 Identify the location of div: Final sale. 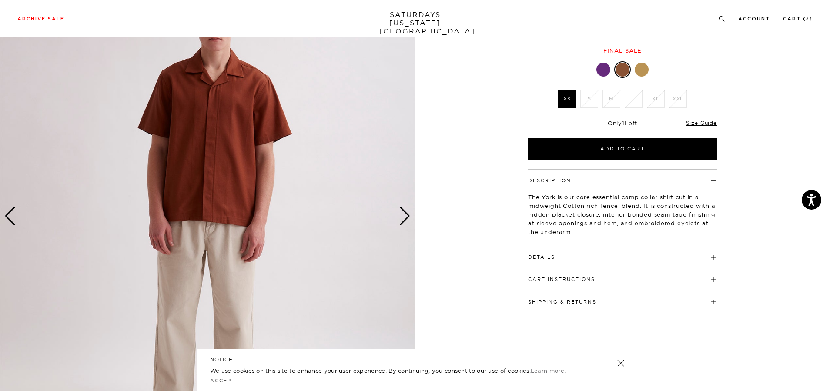
(622, 50).